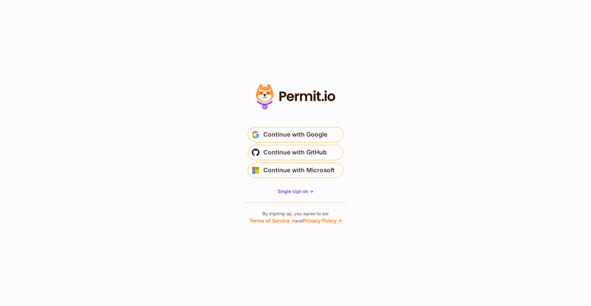 The height and width of the screenshot is (306, 591). I want to click on p: By signing up, you agree to our and, so click(295, 218).